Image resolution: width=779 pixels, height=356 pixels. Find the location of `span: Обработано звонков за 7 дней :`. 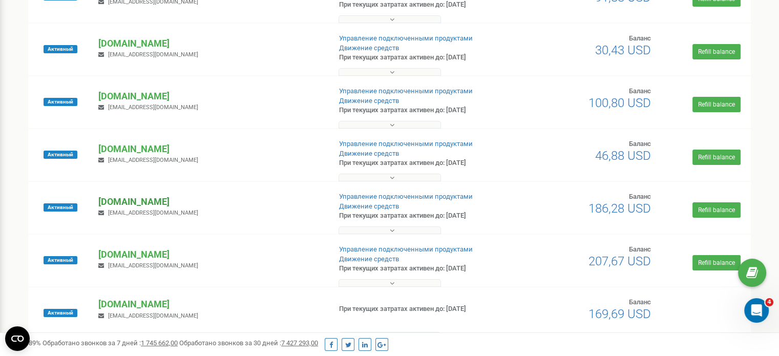

span: Обработано звонков за 7 дней : is located at coordinates (110, 343).